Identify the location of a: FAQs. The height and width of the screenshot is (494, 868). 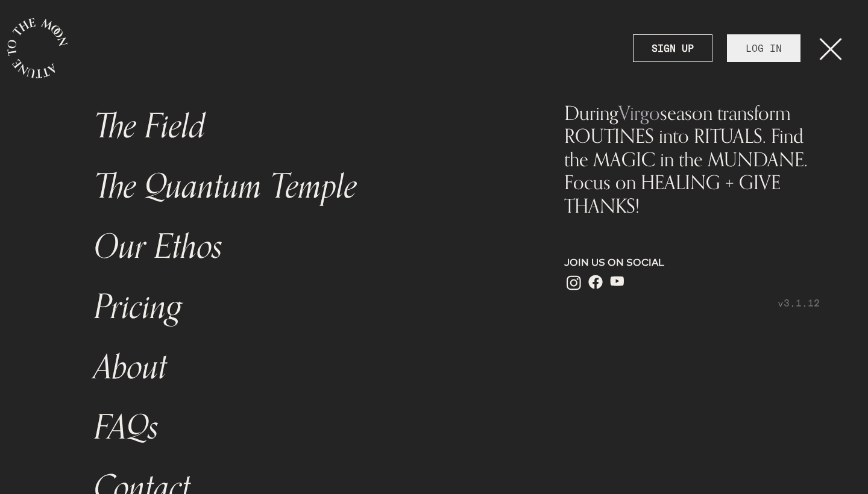
(304, 428).